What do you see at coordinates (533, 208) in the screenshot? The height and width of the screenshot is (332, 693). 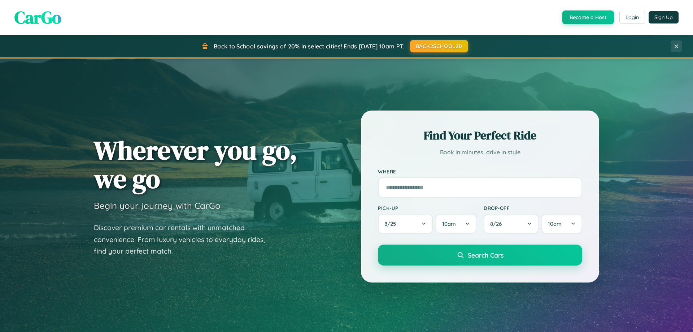 I see `label: Drop-off` at bounding box center [533, 208].